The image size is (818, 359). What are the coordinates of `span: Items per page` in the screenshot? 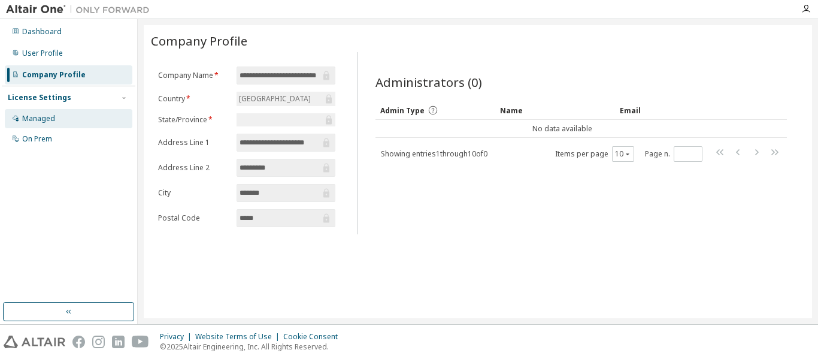 It's located at (595, 154).